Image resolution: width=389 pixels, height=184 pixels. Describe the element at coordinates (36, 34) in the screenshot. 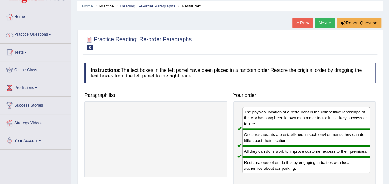

I see `a: Practice Questions` at that location.